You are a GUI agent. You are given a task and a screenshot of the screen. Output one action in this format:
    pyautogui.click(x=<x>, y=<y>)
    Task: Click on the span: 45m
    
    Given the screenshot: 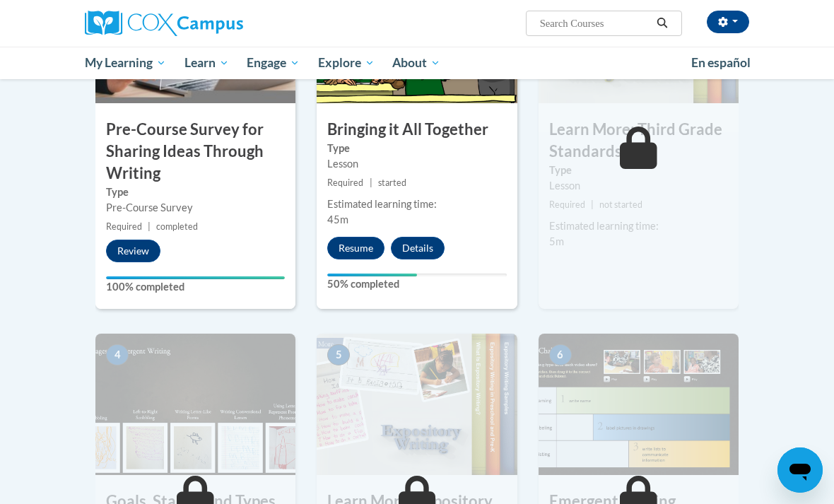 What is the action you would take?
    pyautogui.click(x=338, y=219)
    